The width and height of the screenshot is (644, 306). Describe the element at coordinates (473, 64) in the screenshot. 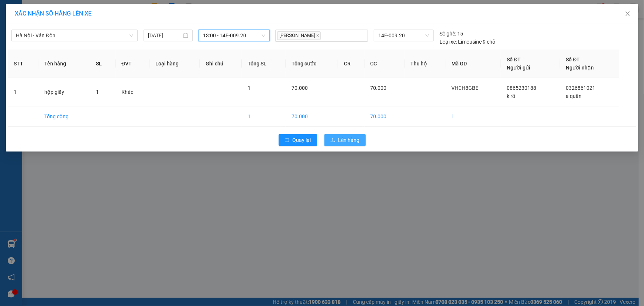

I see `th: Mã GD` at that location.